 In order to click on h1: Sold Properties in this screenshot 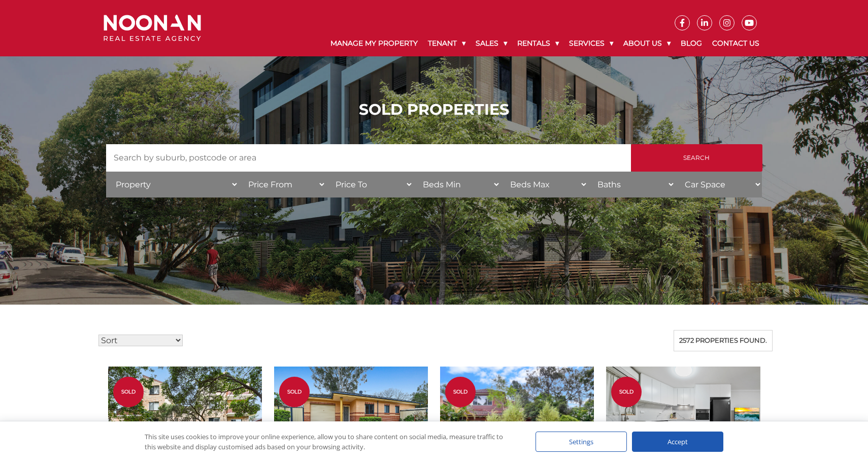, I will do `click(434, 110)`.